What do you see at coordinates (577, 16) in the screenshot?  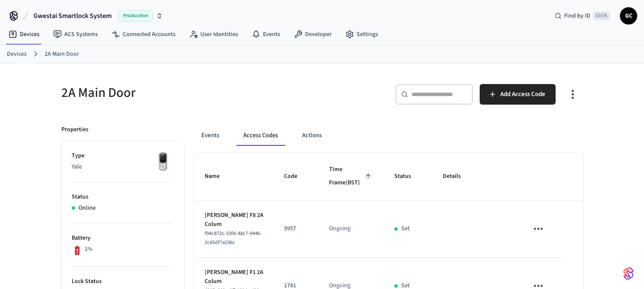 I see `span: Find by ID` at bounding box center [577, 16].